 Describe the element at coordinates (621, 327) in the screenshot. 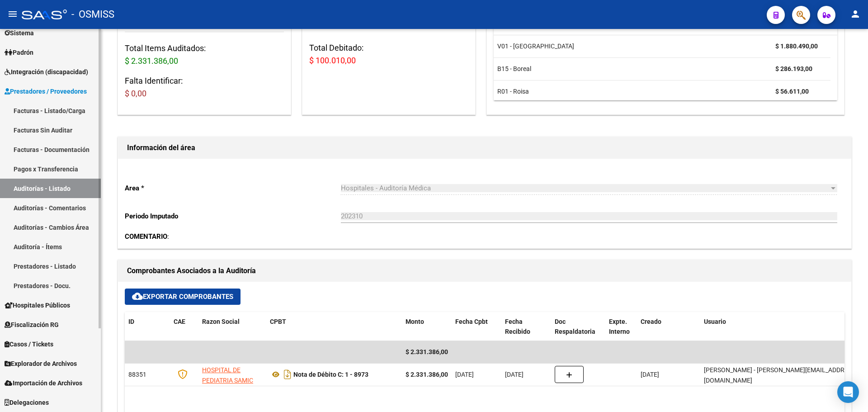

I see `datatable-header-cell: Expte. Interno` at that location.